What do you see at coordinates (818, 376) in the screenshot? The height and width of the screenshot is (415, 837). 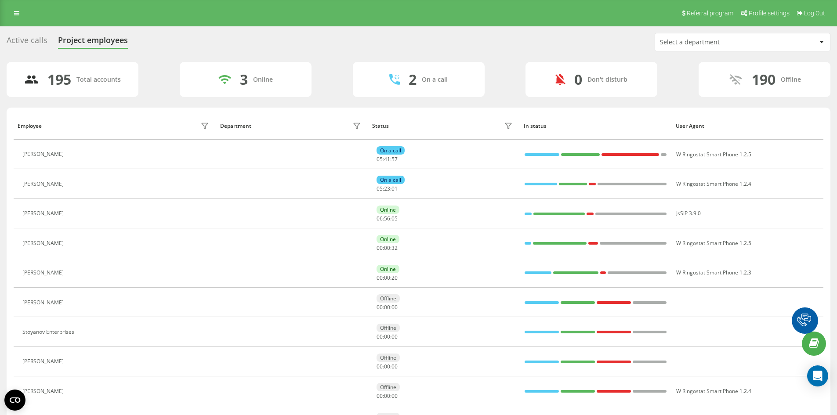 I see `div: Open Intercom Messenger` at bounding box center [818, 376].